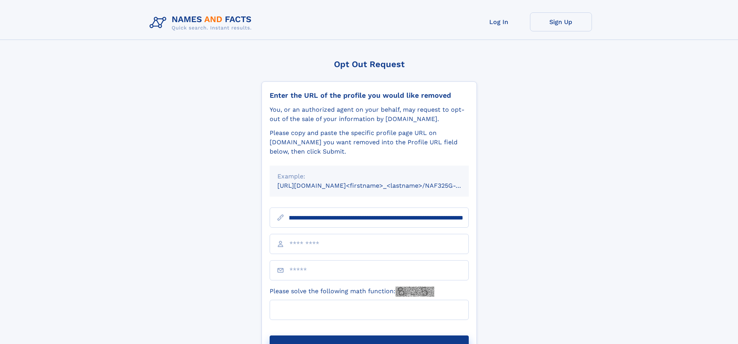  I want to click on div: You, or an authorized agent on your behalf, may request to opt-out of the sale of your informatio..., so click(369, 114).